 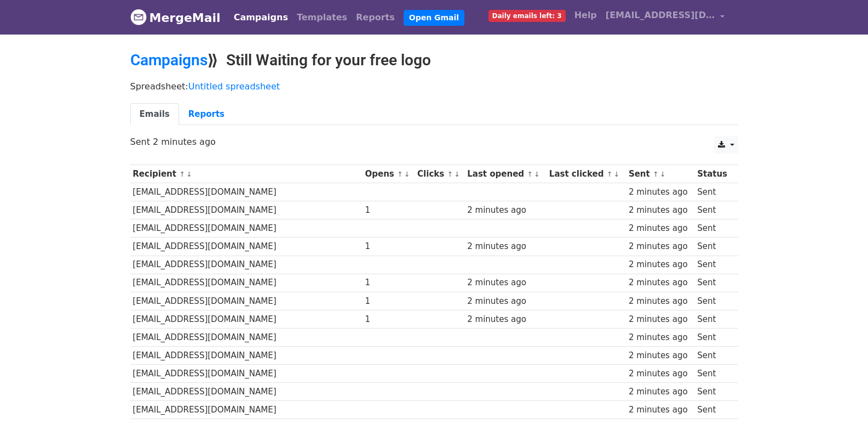 What do you see at coordinates (154, 114) in the screenshot?
I see `a: Emails` at bounding box center [154, 114].